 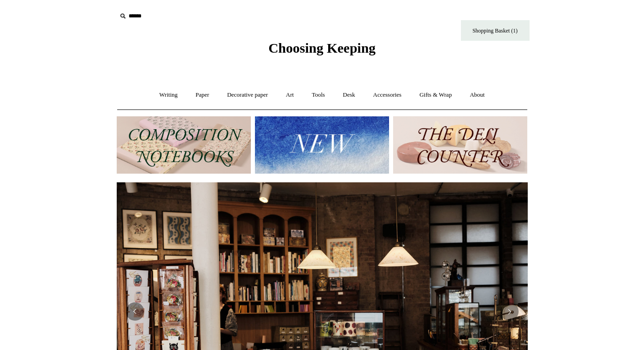 What do you see at coordinates (460, 145) in the screenshot?
I see `img: The Deli Counter` at bounding box center [460, 145].